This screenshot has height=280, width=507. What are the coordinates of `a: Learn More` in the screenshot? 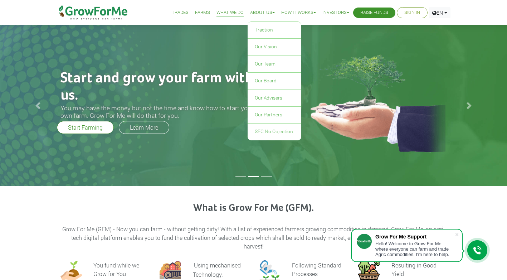 It's located at (144, 127).